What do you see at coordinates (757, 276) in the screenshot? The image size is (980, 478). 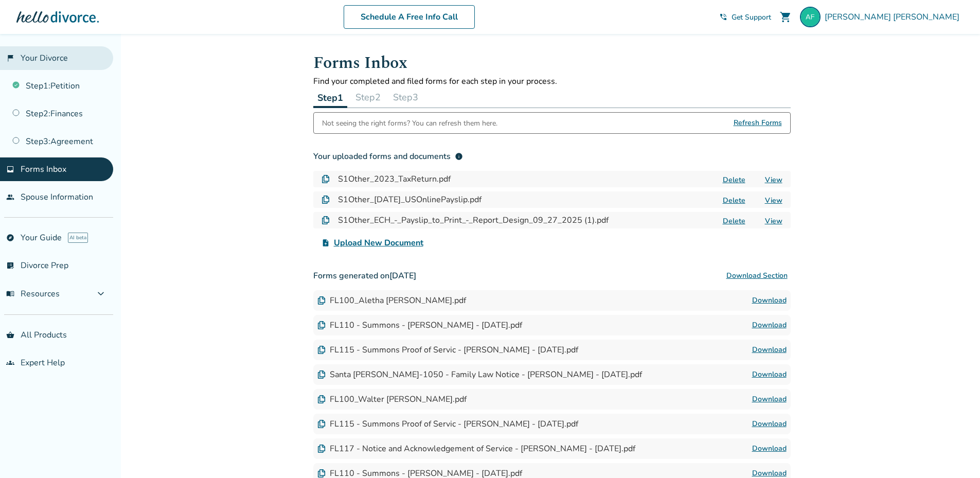 I see `button: Download Section` at bounding box center [757, 276].